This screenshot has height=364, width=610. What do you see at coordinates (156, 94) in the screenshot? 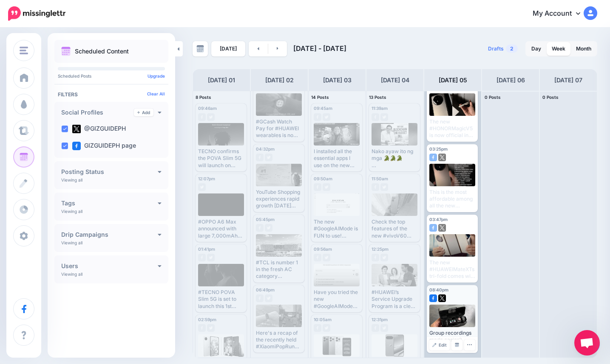
I see `a: Clear All` at bounding box center [156, 94].